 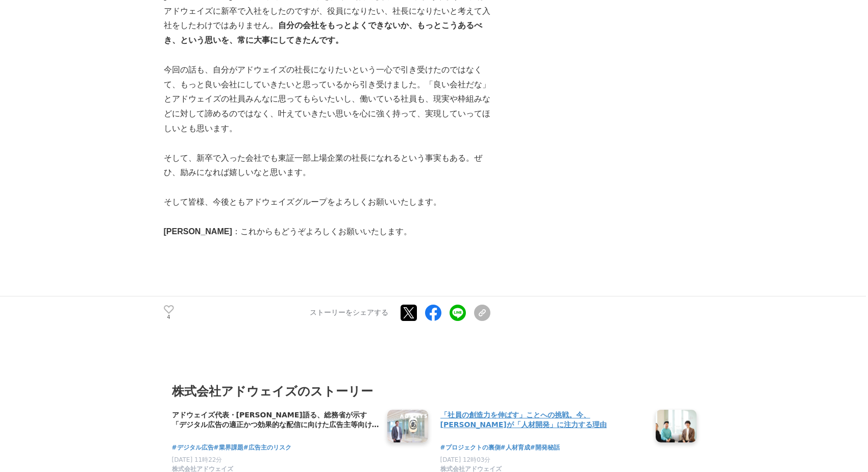 I want to click on a: #人材育成, so click(x=516, y=447).